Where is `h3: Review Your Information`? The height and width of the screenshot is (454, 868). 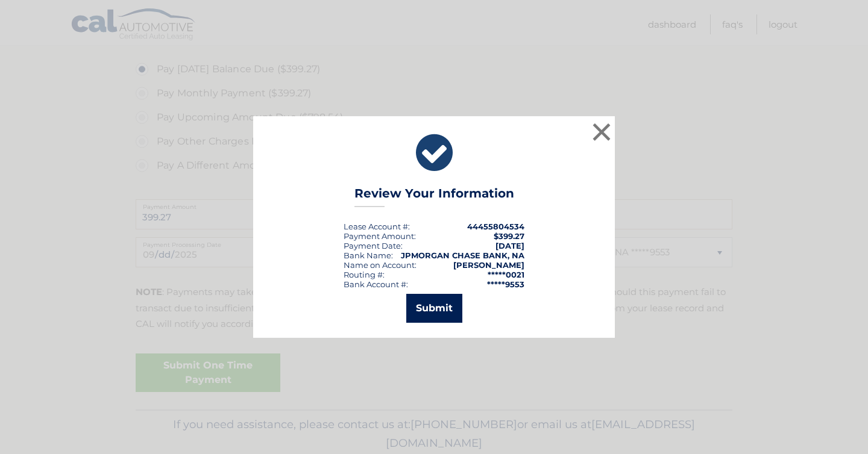
h3: Review Your Information is located at coordinates (434, 196).